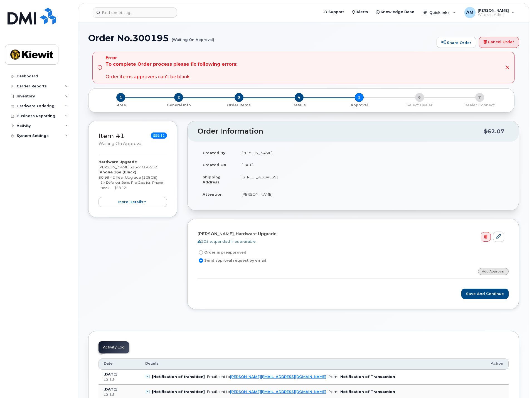  Describe the element at coordinates (201, 252) in the screenshot. I see `input: Order is preapproved` at that location.